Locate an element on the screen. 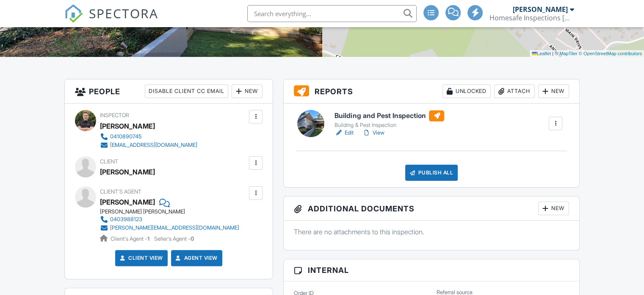 Image resolution: width=644 pixels, height=295 pixels. a: View is located at coordinates (373, 132).